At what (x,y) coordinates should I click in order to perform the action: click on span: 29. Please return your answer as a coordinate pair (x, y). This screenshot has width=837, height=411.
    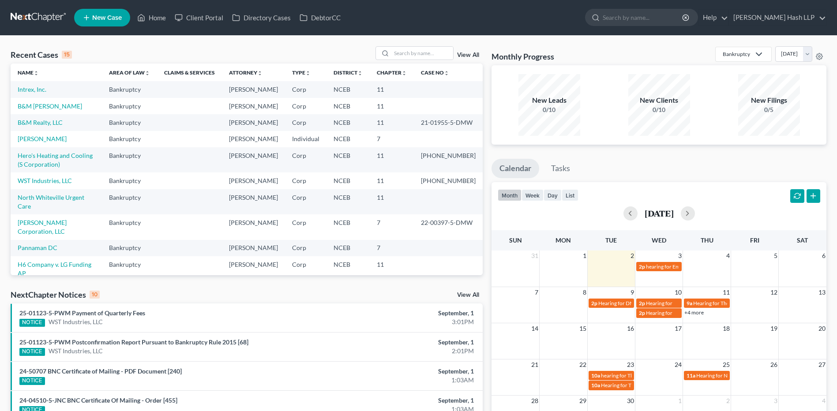
    Looking at the image, I should click on (583, 401).